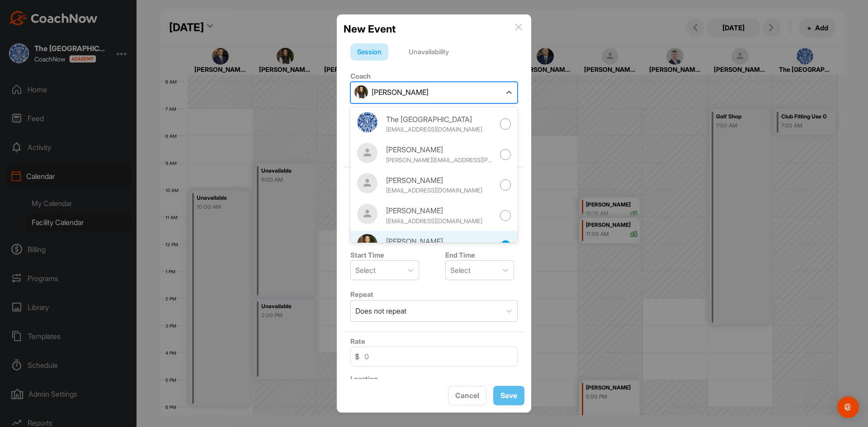  Describe the element at coordinates (367, 122) in the screenshot. I see `img: square_21a52c34a1b27affb0df1d7893c918db.jpg` at that location.